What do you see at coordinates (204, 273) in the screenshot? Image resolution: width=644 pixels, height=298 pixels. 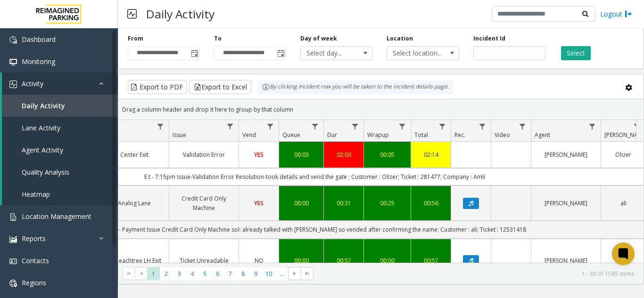 I see `span: Page 5` at bounding box center [204, 273].